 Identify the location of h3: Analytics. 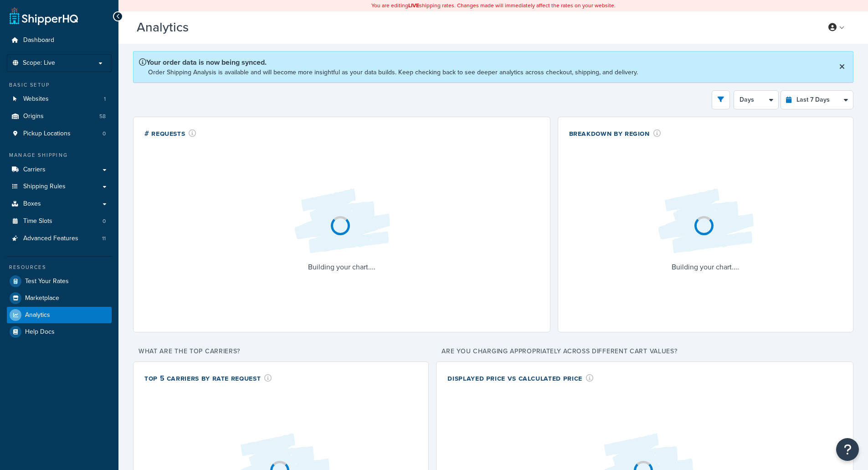
(472, 27).